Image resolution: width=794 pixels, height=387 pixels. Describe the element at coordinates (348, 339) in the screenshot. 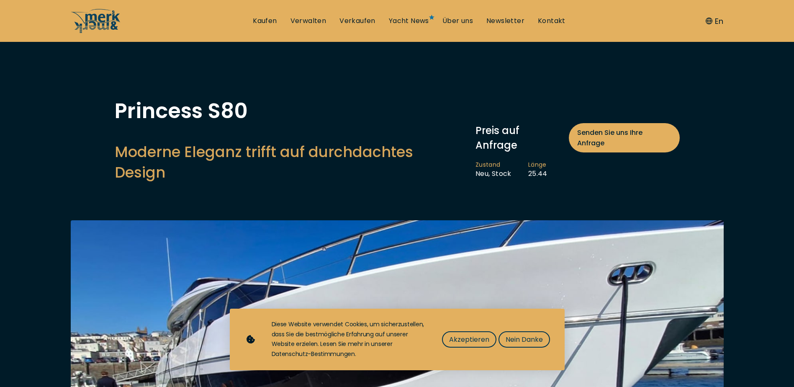

I see `div: Diese Website verwendet Cookies, um sicherzustellen, dass Sie die bestmögliche Erfahrung auf unse...` at that location.